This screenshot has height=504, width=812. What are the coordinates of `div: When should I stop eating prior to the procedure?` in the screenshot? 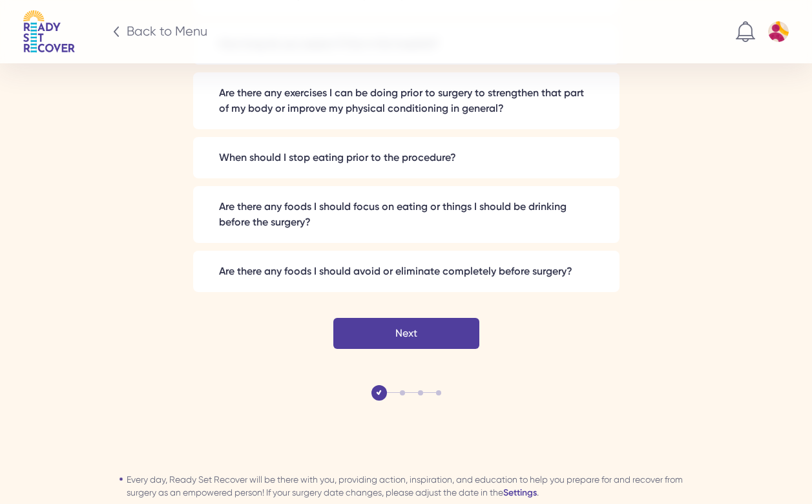 It's located at (406, 158).